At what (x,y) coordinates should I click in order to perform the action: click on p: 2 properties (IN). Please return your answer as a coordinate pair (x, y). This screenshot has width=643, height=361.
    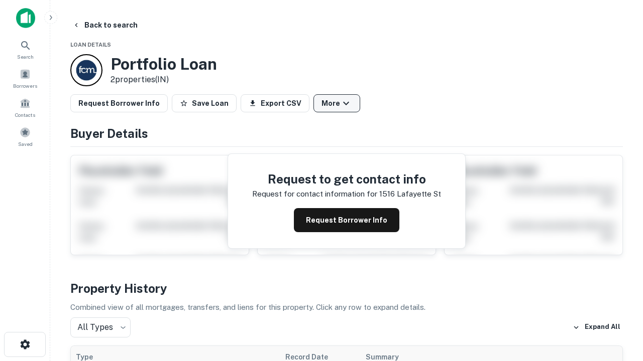
    Looking at the image, I should click on (164, 80).